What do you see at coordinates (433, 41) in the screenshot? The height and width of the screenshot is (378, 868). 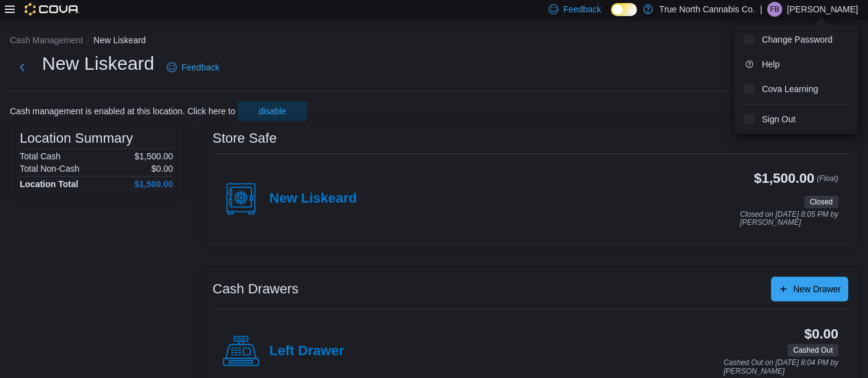 I see `nav: An example of EuiBreadcrumbs` at bounding box center [433, 41].